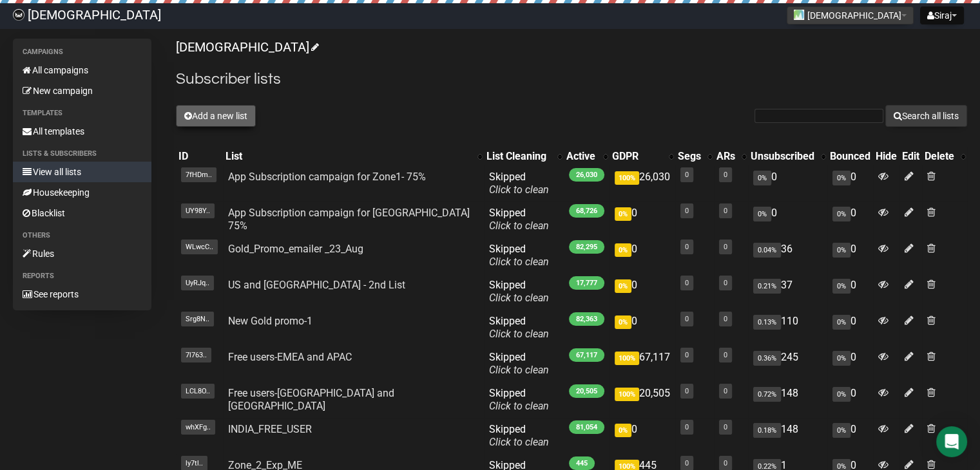 The height and width of the screenshot is (470, 980). Describe the element at coordinates (767, 250) in the screenshot. I see `span: 0.04%` at that location.